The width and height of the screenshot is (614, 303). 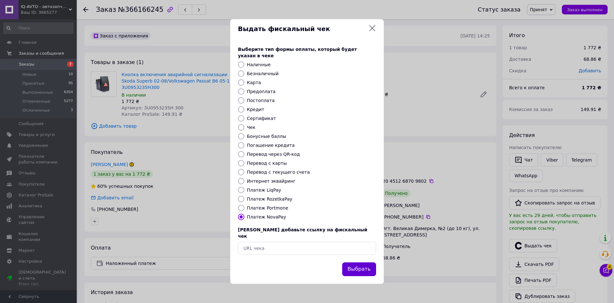 What do you see at coordinates (251, 127) in the screenshot?
I see `label: Чек` at bounding box center [251, 127].